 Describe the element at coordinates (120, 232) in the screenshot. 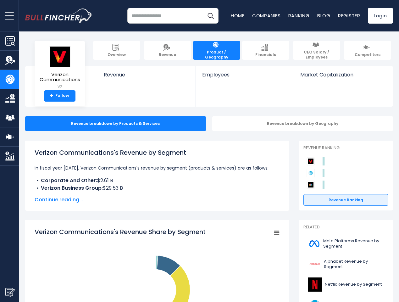

I see `tspan: Verizon Communications's Revenue Share by Segment` at that location.